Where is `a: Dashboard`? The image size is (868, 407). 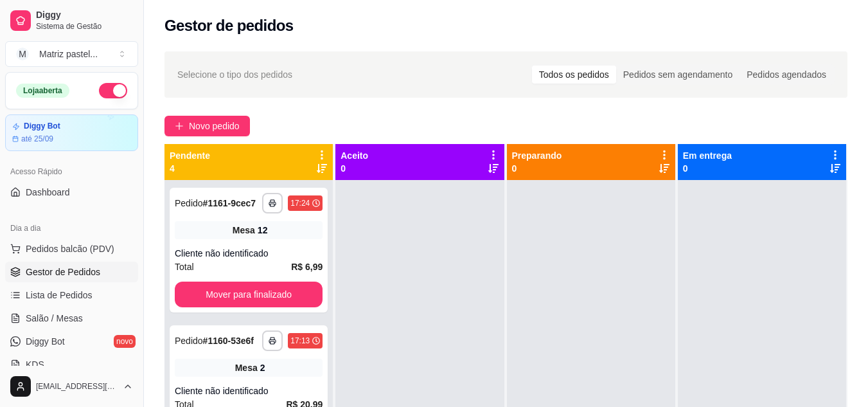 a: Dashboard is located at coordinates (71, 192).